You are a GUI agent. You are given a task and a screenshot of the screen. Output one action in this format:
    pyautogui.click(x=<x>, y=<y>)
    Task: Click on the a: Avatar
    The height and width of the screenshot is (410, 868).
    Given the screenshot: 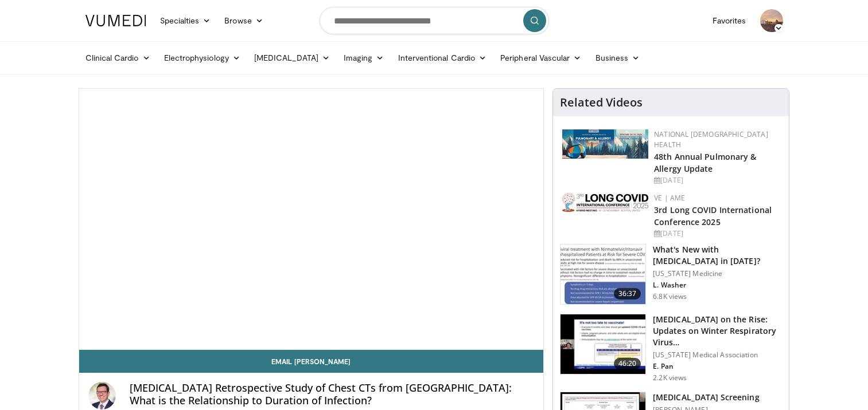 What is the action you would take?
    pyautogui.click(x=771, y=20)
    